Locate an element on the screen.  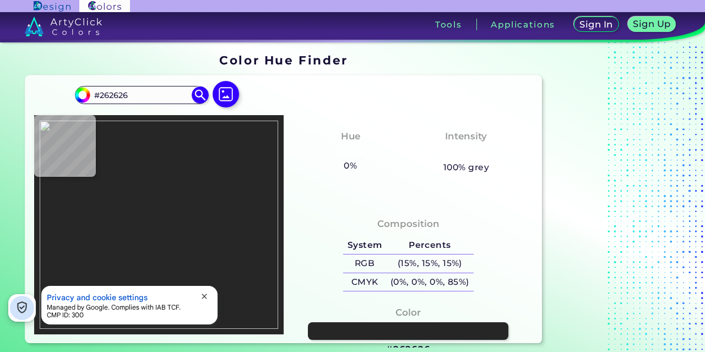
h5: Sign In is located at coordinates (596, 24).